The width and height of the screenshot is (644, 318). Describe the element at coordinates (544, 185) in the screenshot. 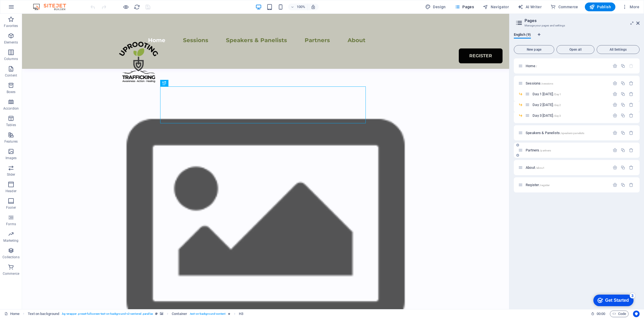

I see `span: /register` at that location.